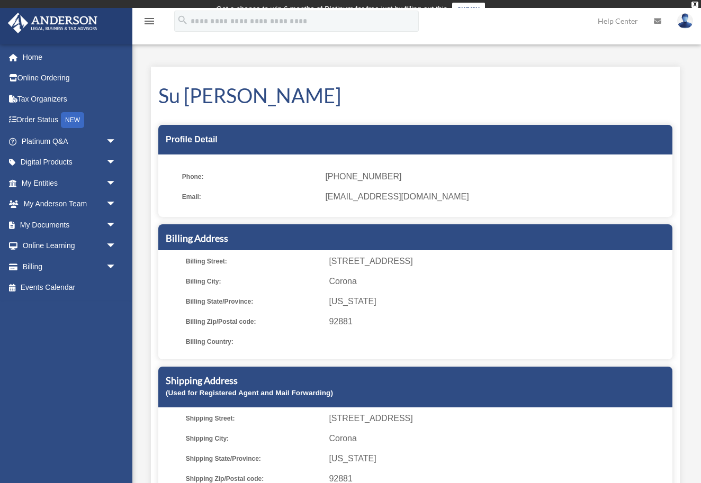 The height and width of the screenshot is (483, 701). Describe the element at coordinates (70, 225) in the screenshot. I see `a: My Documentsarrow_drop_down` at that location.